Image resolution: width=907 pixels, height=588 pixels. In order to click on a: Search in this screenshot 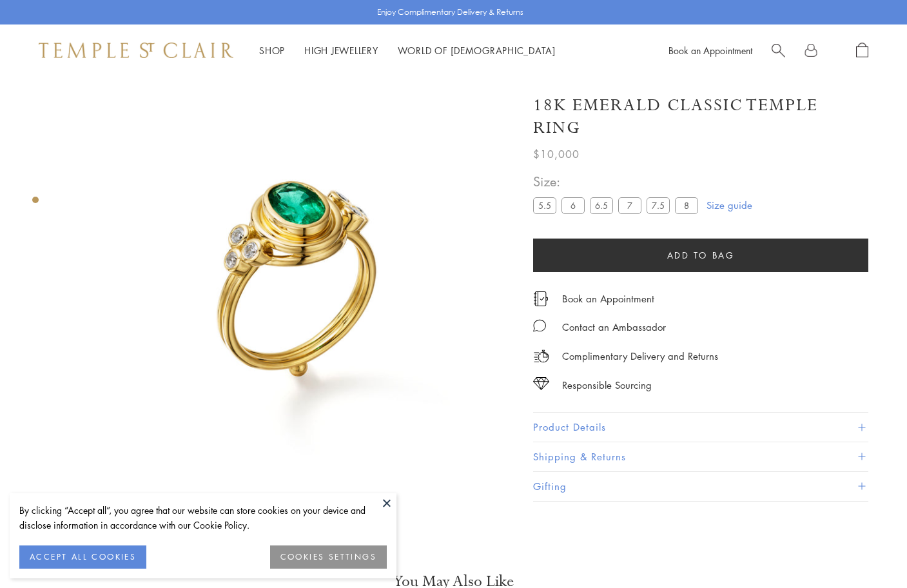, I will do `click(778, 50)`.